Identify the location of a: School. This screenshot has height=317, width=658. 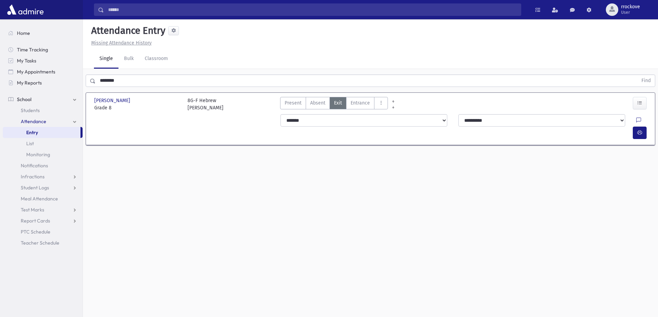
(42, 99).